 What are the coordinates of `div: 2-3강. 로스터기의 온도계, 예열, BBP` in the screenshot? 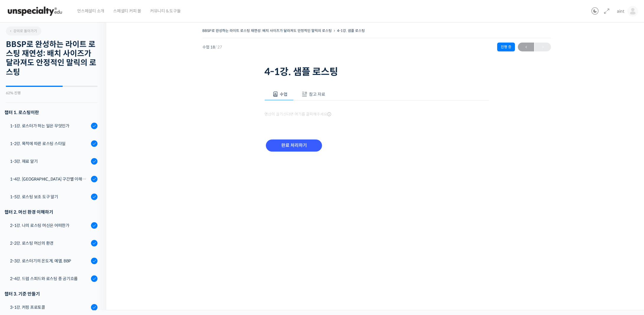 It's located at (50, 261).